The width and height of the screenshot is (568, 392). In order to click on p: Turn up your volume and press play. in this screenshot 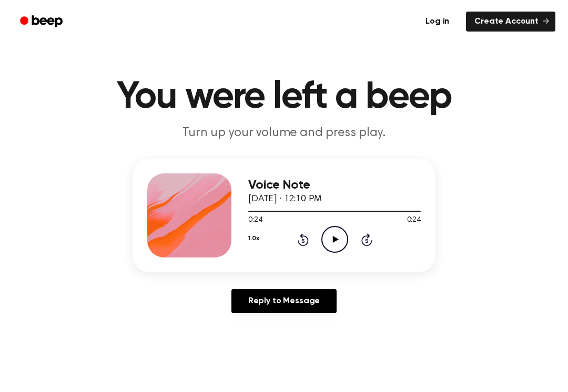, I will do `click(284, 133)`.